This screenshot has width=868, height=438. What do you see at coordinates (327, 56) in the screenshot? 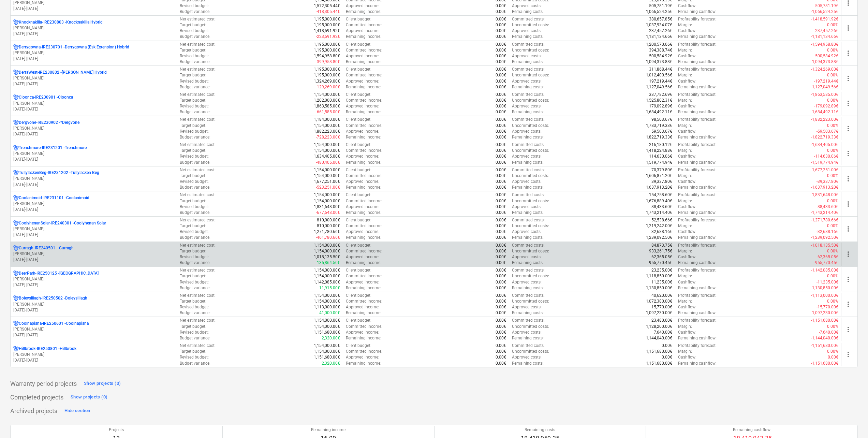
I see `p: 1,594,958.80€` at bounding box center [327, 56].